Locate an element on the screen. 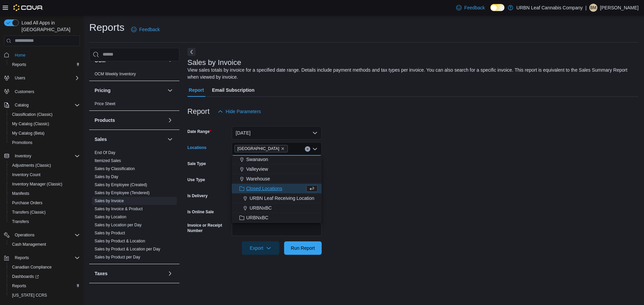 This screenshot has width=644, height=305. span: Sales by Employee (Tendered) is located at coordinates (122, 193).